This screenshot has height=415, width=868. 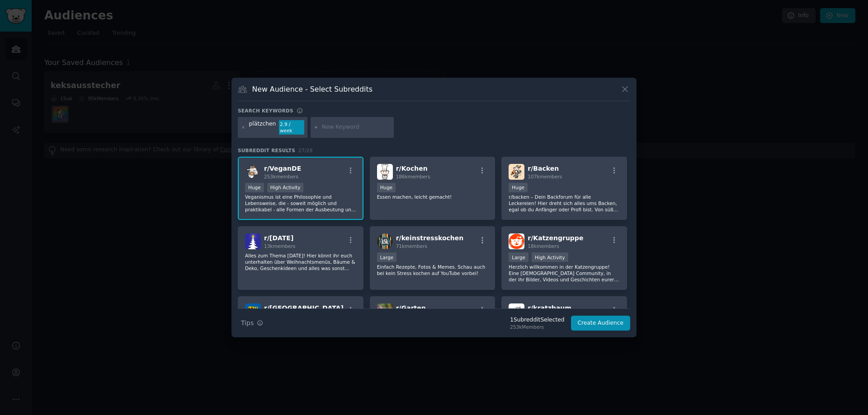 I want to click on span: 253k members, so click(x=281, y=176).